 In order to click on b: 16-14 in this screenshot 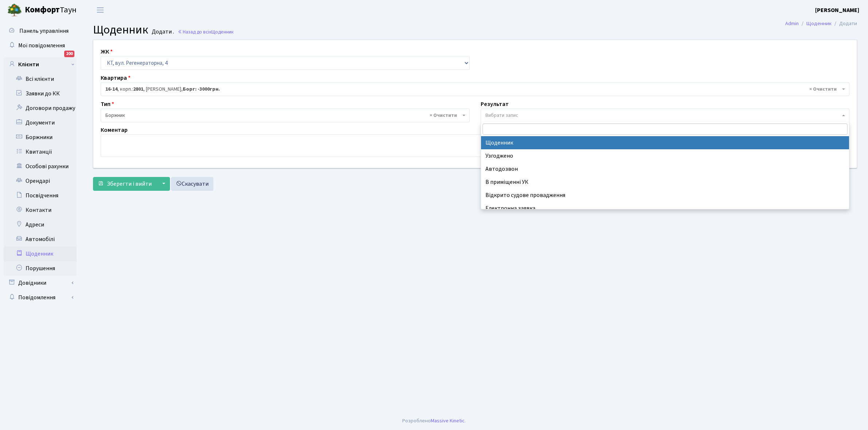, I will do `click(112, 89)`.